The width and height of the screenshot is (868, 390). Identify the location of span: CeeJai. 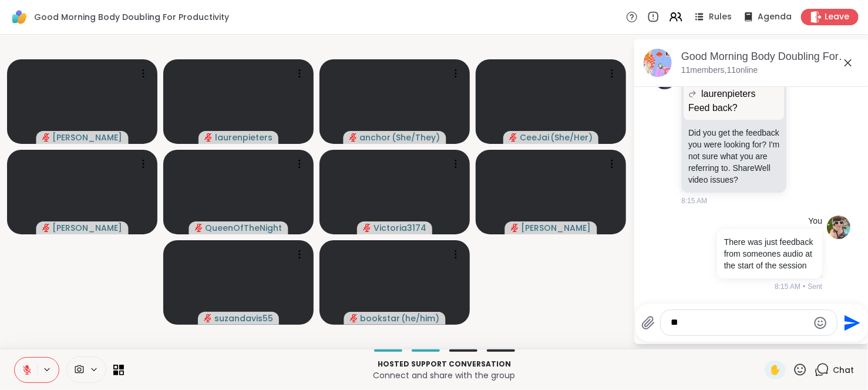
(534, 138).